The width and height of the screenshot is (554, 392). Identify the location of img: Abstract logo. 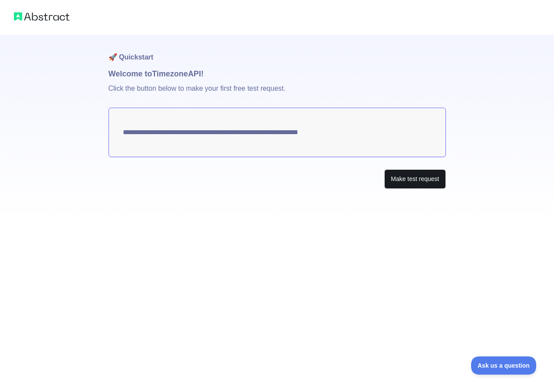
(42, 16).